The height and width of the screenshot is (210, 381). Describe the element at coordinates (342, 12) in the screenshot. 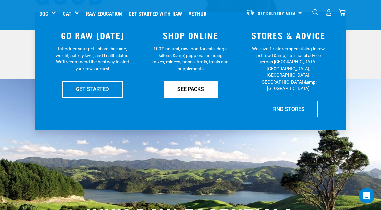

I see `img: home-icon@2x.png` at that location.